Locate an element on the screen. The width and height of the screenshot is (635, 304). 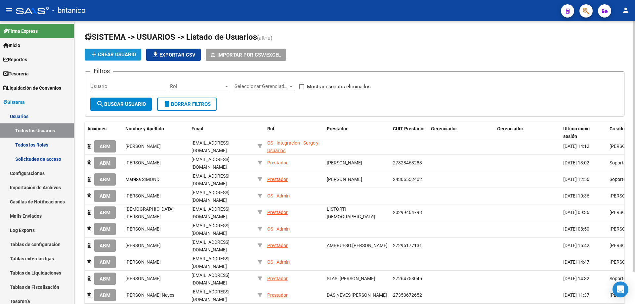
span: Liquidación de Convenios is located at coordinates (32, 88).